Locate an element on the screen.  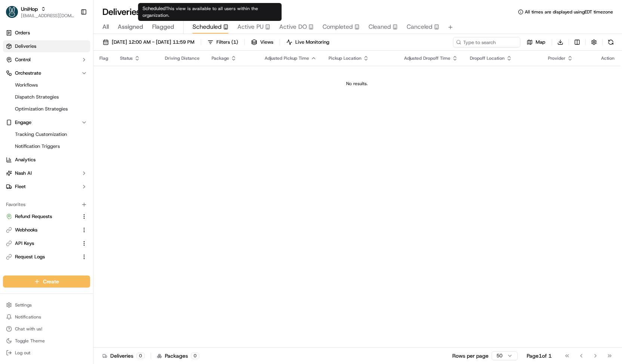
span: Engage is located at coordinates (23, 123).